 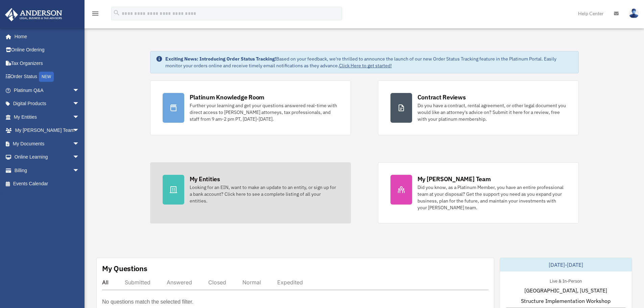 What do you see at coordinates (217, 282) in the screenshot?
I see `div: Closed` at bounding box center [217, 282].